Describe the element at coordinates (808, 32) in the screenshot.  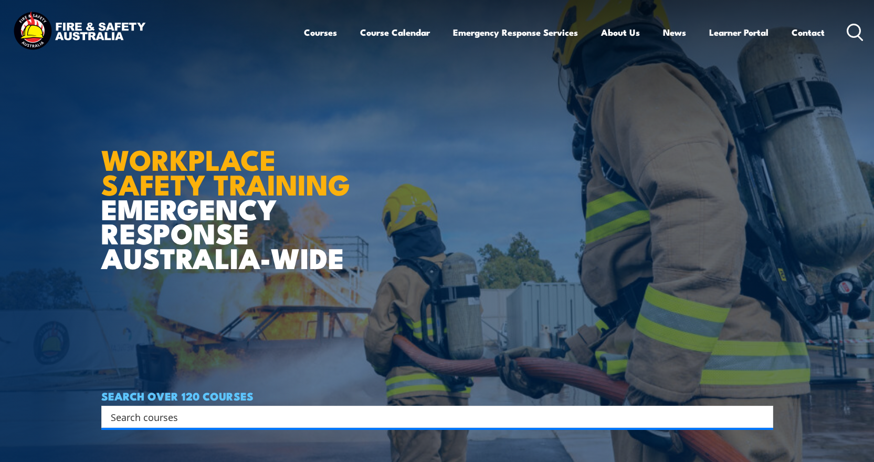
I see `a: Contact` at that location.